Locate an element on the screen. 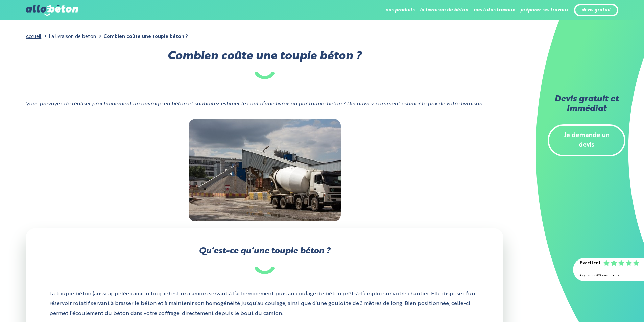  h2: Devis gratuit et immédiat is located at coordinates (587, 105).